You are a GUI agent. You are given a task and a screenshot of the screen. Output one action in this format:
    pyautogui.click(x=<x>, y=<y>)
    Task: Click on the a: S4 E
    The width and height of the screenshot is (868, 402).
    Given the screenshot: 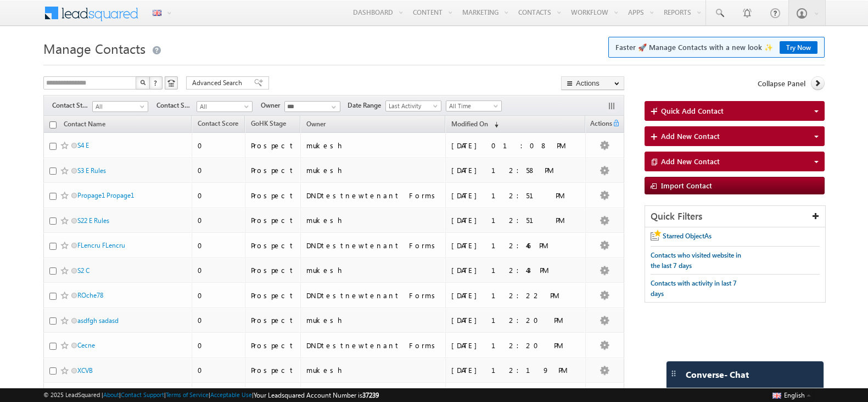 What is the action you would take?
    pyautogui.click(x=83, y=145)
    